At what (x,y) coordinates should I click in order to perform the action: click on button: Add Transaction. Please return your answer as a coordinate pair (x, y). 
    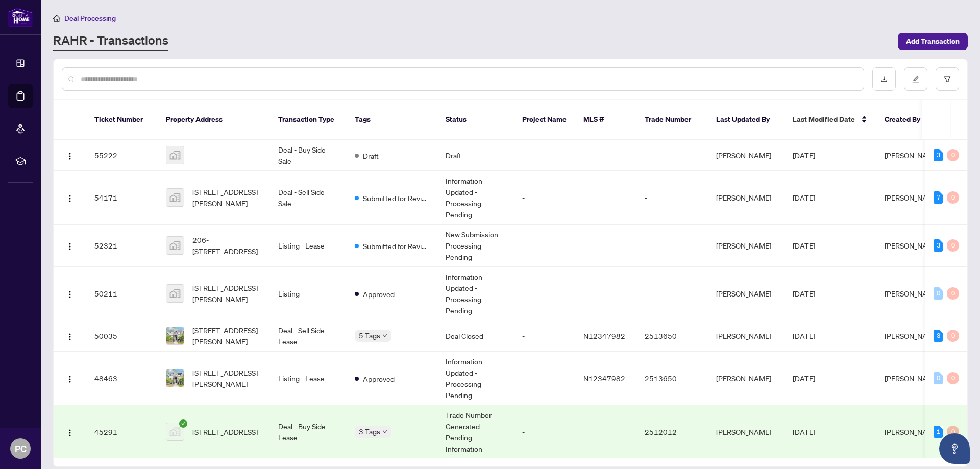
    Looking at the image, I should click on (933, 41).